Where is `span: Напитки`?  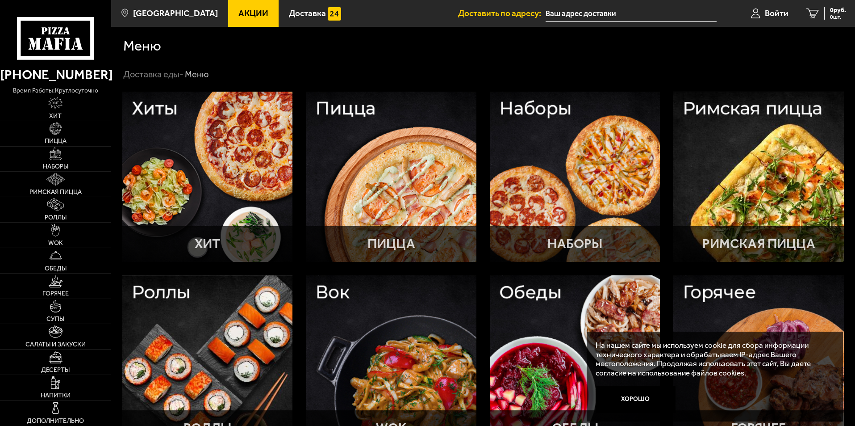
span: Напитки is located at coordinates (55, 395).